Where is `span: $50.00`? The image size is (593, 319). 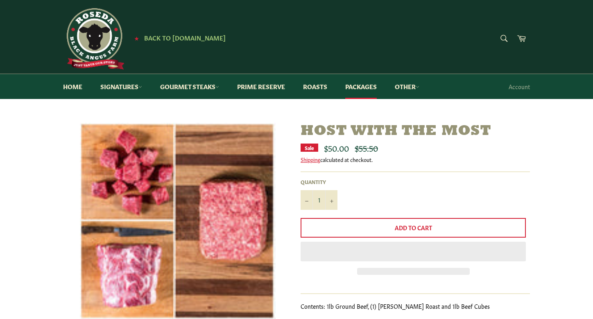 span: $50.00 is located at coordinates (336, 148).